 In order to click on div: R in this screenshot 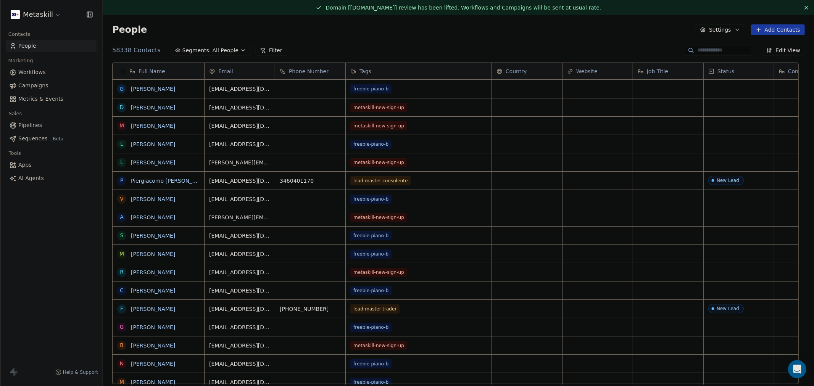, I will do `click(122, 272)`.